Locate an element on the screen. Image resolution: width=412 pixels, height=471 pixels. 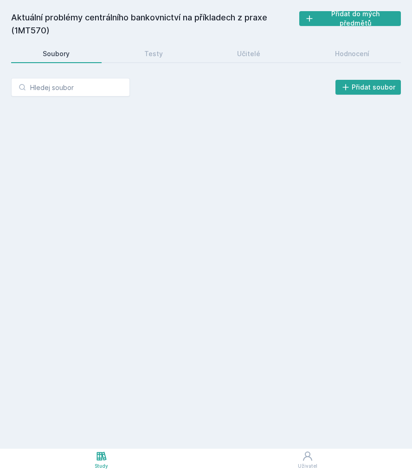
input: Hledej soubor is located at coordinates (70, 87).